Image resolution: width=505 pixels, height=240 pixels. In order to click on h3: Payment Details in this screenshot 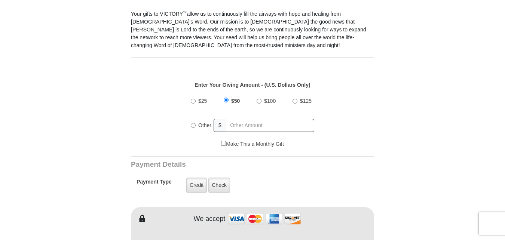, I will do `click(227, 165)`.